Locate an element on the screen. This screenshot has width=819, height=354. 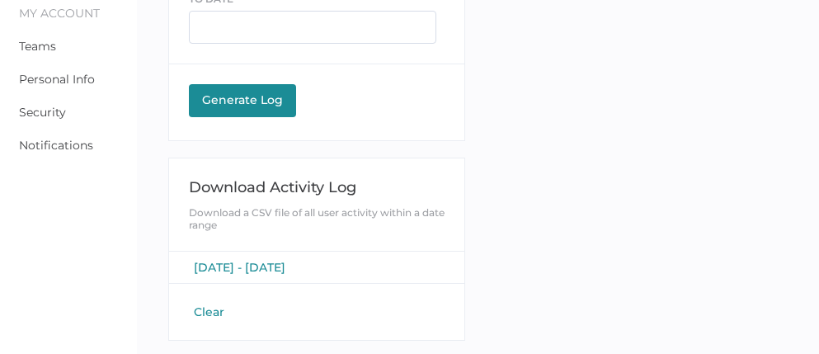
a: Teams is located at coordinates (37, 46).